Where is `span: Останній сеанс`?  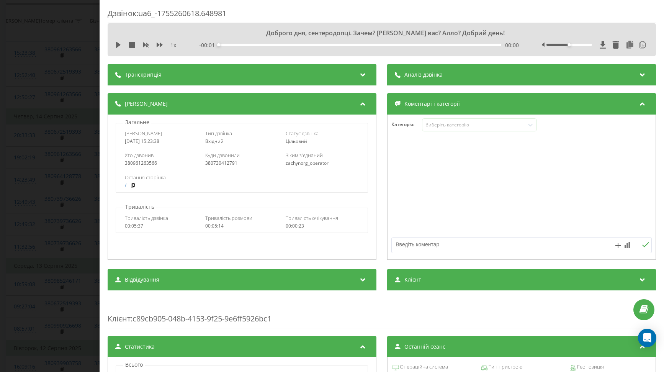
span: Останній сеанс is located at coordinates (425, 346).